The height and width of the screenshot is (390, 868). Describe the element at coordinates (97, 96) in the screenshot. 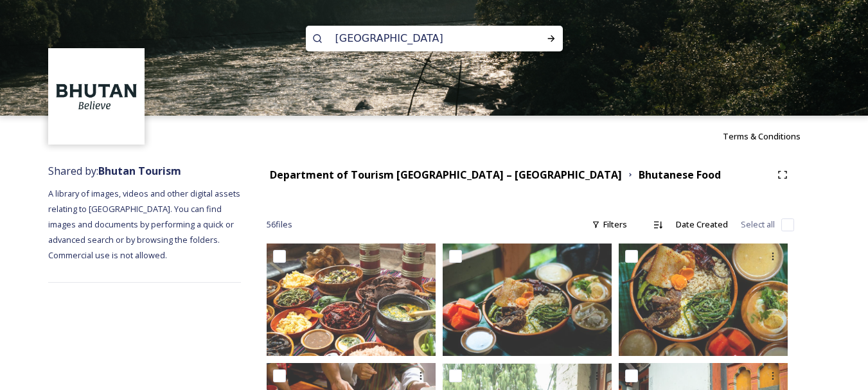

I see `img: BT_Logo_BB_Lockup_CMYK_High%2520Res.jpg` at that location.